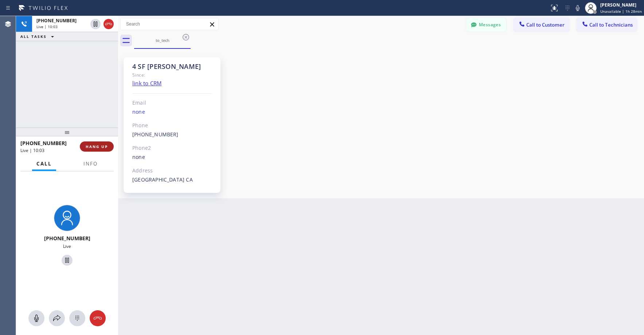 The height and width of the screenshot is (335, 644). What do you see at coordinates (486, 25) in the screenshot?
I see `button: Messages` at bounding box center [486, 25].